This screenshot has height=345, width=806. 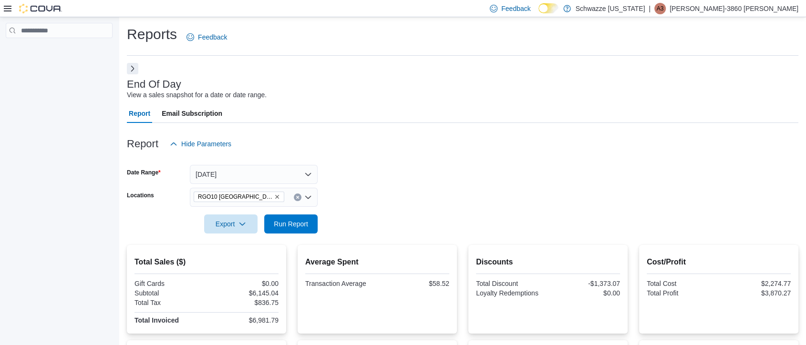 I want to click on span: A3, so click(x=660, y=9).